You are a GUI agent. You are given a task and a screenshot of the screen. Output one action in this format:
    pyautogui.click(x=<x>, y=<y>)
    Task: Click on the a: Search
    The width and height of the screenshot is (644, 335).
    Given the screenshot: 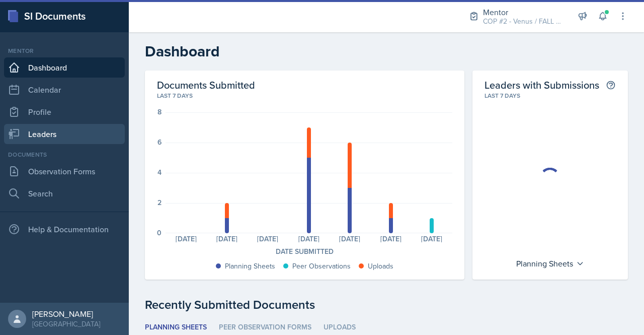 What is the action you would take?
    pyautogui.click(x=64, y=193)
    